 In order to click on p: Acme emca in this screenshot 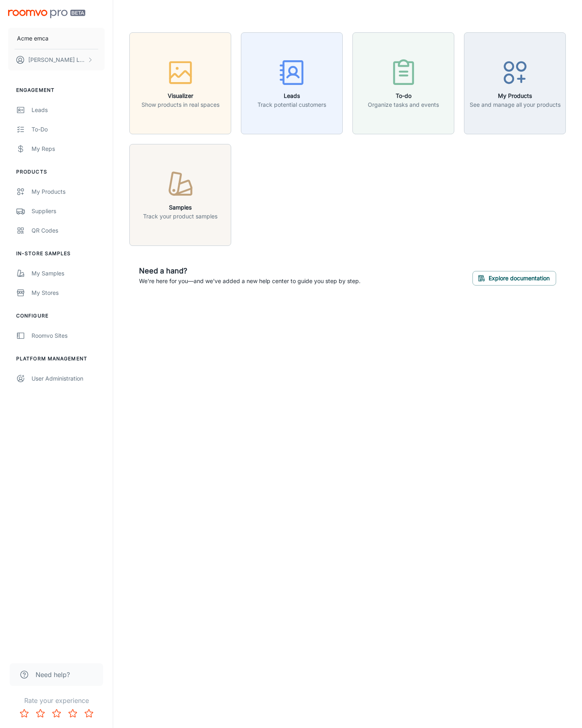, I will do `click(33, 38)`.